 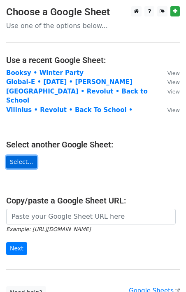 I want to click on h4: Select another Google Sheet:, so click(x=93, y=144).